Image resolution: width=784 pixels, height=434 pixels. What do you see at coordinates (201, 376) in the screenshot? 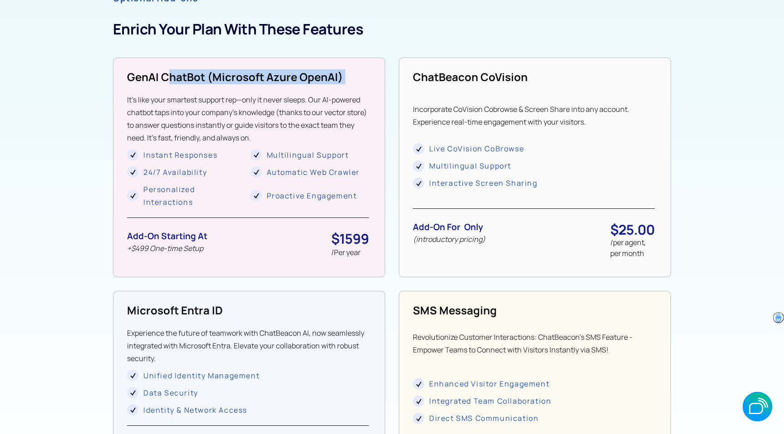
I see `div: Unified identity management` at bounding box center [201, 376].